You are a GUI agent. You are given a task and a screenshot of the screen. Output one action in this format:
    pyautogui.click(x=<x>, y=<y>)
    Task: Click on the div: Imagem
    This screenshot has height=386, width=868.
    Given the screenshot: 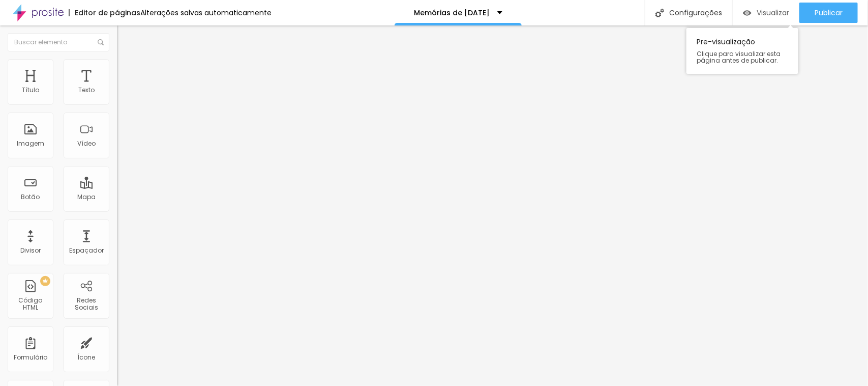 What is the action you would take?
    pyautogui.click(x=30, y=143)
    